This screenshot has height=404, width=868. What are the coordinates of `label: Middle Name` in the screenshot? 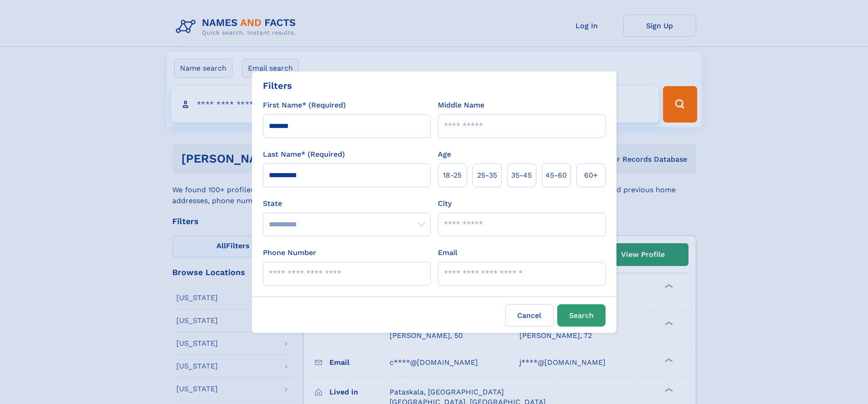 It's located at (461, 105).